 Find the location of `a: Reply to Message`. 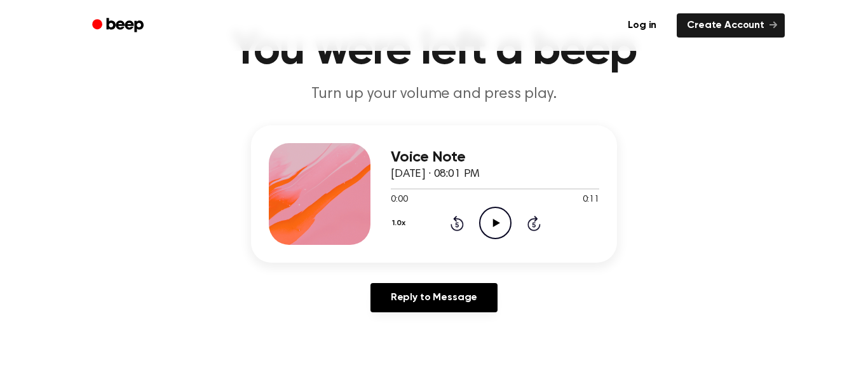

a: Reply to Message is located at coordinates (434, 298).